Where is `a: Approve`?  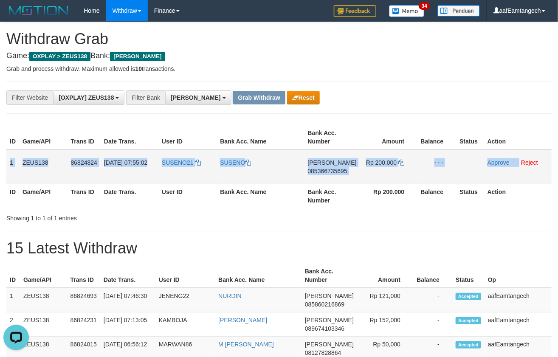 a: Approve is located at coordinates (499, 163).